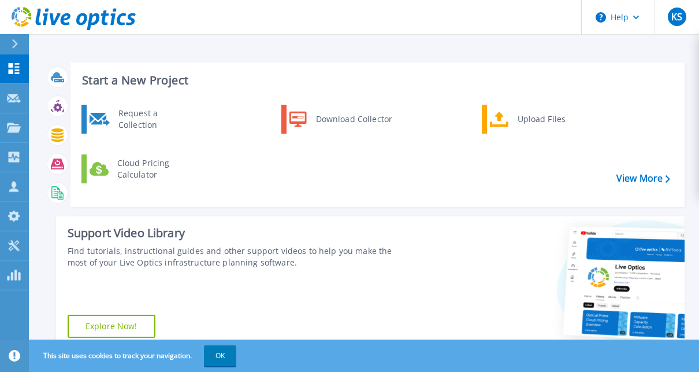 The image size is (699, 372). I want to click on a: Download Collector, so click(340, 119).